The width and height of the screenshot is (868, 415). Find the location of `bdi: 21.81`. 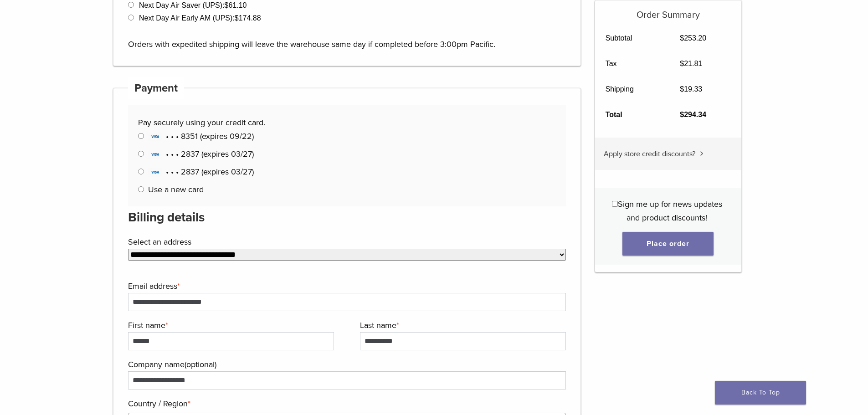

bdi: 21.81 is located at coordinates (690, 64).